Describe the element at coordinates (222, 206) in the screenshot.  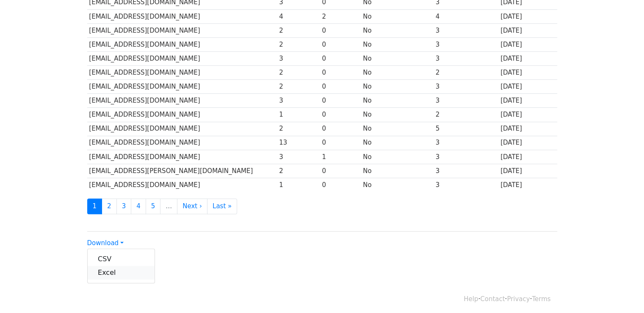
I see `a: Last »` at that location.